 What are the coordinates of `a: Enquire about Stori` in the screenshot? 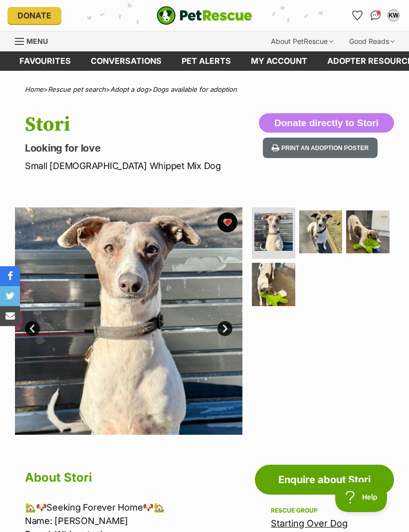 It's located at (324, 480).